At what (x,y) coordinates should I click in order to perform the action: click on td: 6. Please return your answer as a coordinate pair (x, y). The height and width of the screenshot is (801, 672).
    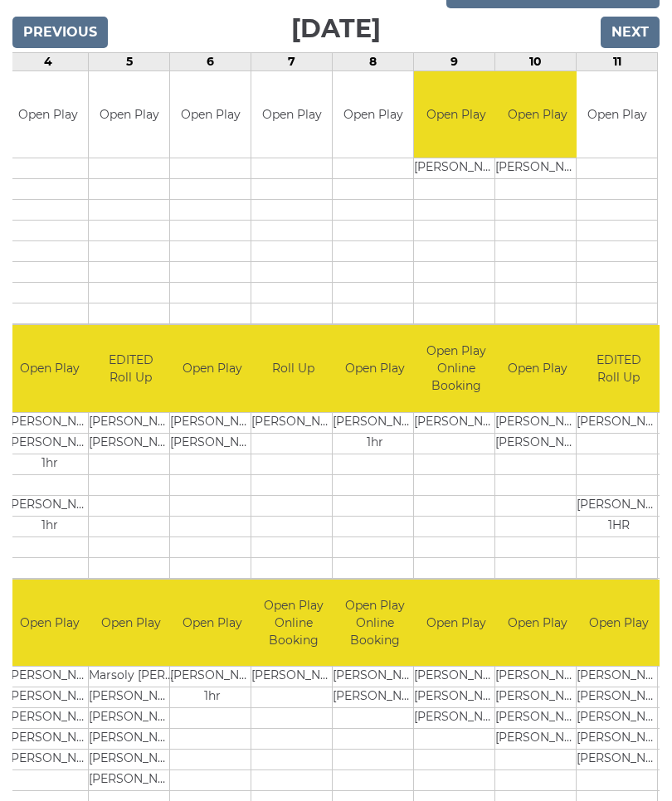
    Looking at the image, I should click on (211, 62).